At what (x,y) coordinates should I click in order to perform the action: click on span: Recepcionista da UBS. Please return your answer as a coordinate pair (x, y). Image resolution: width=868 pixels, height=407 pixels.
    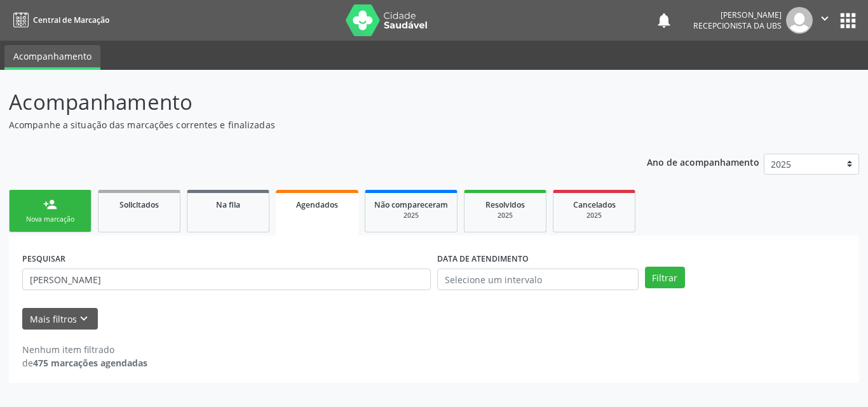
    Looking at the image, I should click on (738, 26).